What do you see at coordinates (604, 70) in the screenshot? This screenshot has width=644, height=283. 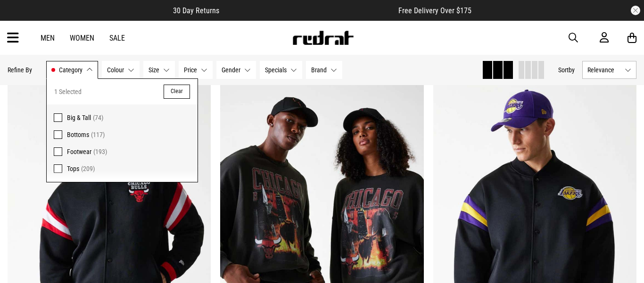 I see `span: Relevance` at bounding box center [604, 70].